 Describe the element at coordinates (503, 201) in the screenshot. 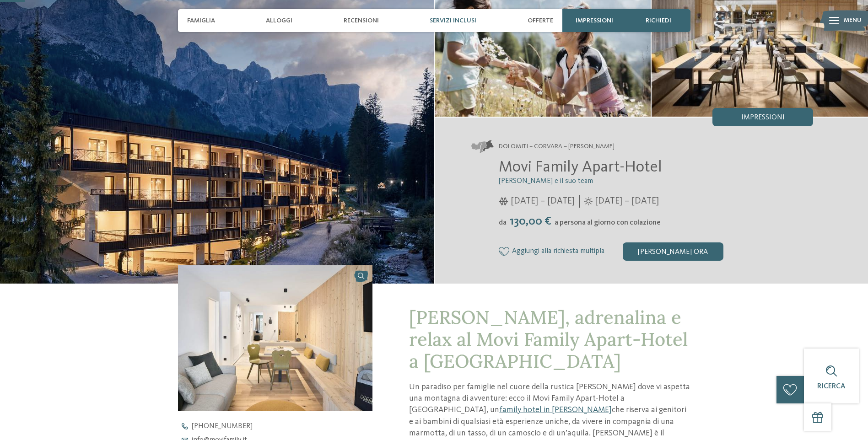

I see `i: Orari d'apertura inverno` at that location.